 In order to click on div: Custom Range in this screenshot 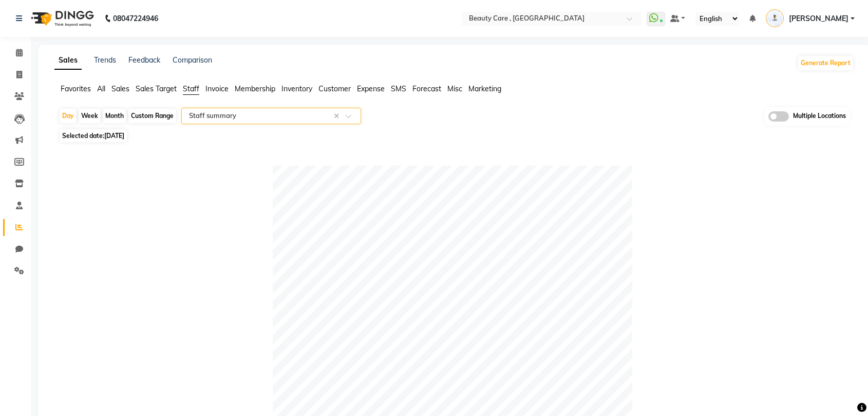, I will do `click(152, 116)`.